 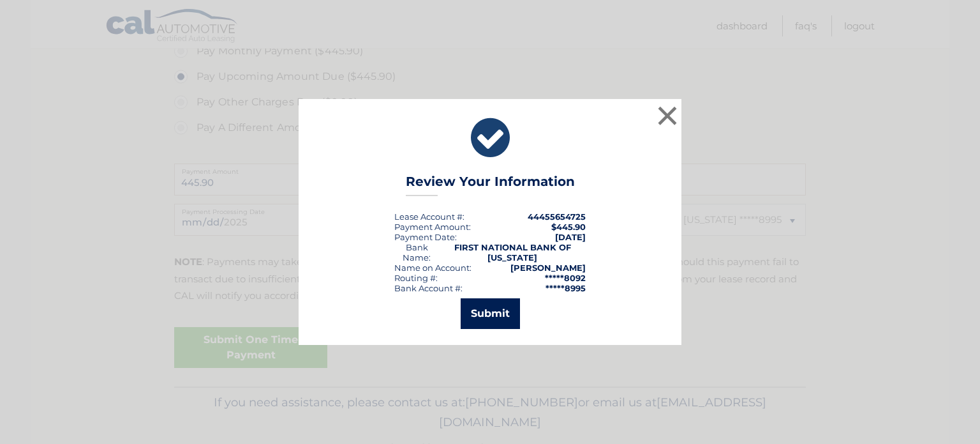 I want to click on div: Lease Account #:, so click(x=429, y=216).